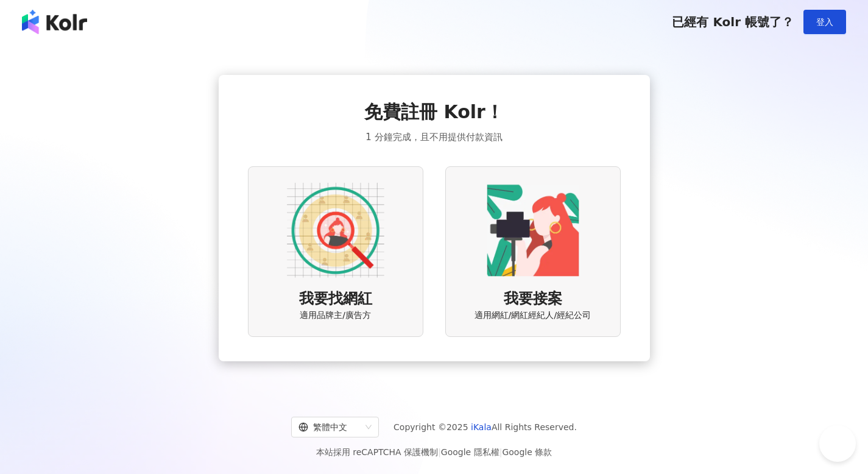 Image resolution: width=868 pixels, height=474 pixels. Describe the element at coordinates (825, 22) in the screenshot. I see `span: 登入` at that location.